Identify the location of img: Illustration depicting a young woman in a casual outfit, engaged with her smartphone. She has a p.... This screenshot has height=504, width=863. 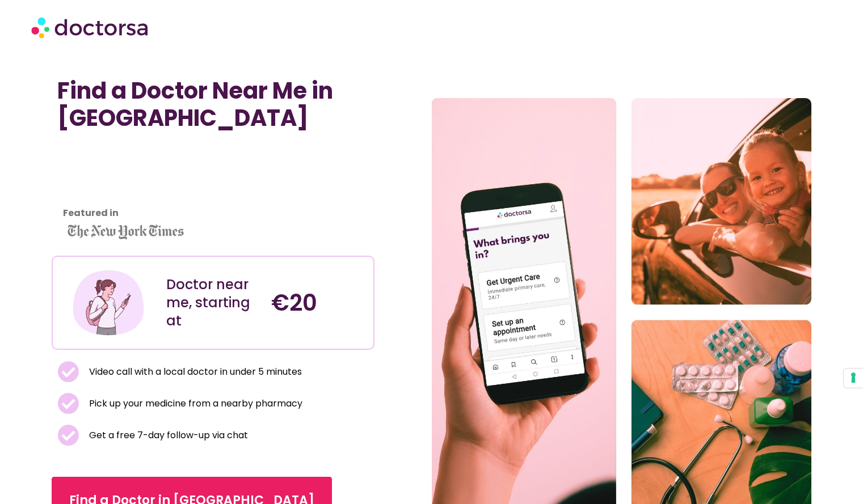
(108, 303).